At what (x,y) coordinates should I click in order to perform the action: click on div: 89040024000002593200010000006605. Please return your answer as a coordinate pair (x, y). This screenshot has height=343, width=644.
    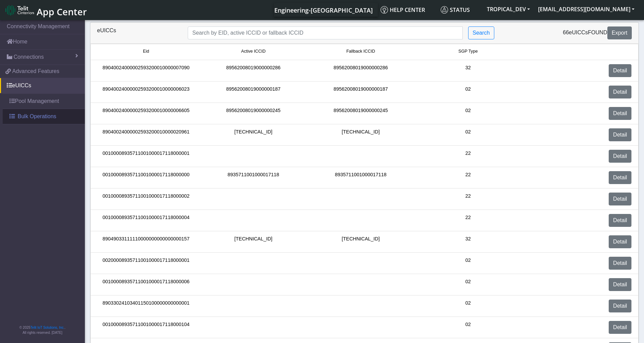
    Looking at the image, I should click on (146, 113).